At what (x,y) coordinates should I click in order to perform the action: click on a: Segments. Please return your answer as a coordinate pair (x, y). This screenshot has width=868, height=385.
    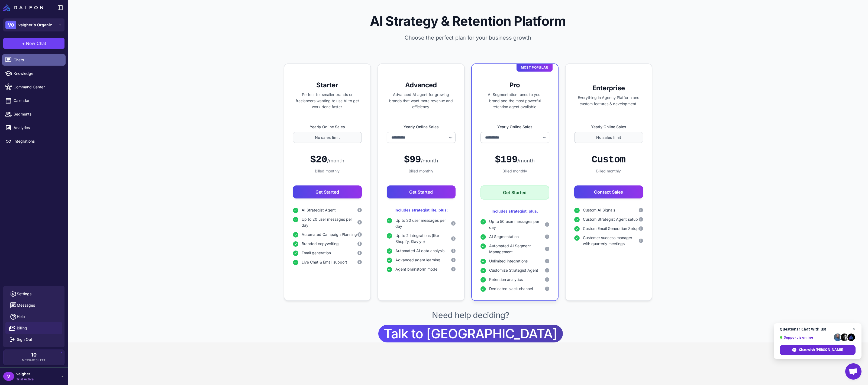
    Looking at the image, I should click on (34, 114).